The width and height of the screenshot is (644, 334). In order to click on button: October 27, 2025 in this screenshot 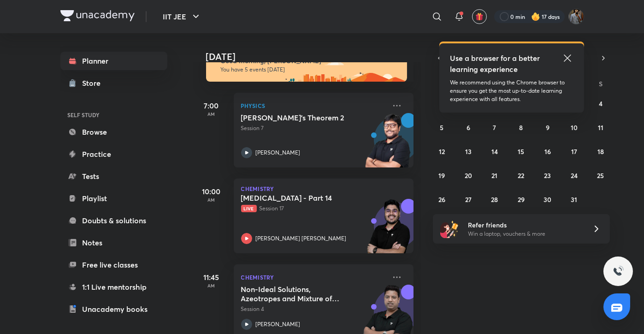, I will do `click(469, 199)`.